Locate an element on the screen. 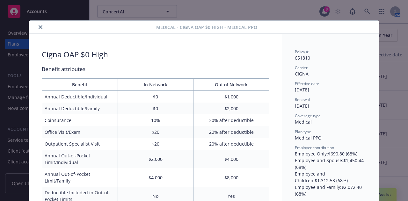 The height and width of the screenshot is (201, 408). div: Benefit attributes is located at coordinates (155, 69).